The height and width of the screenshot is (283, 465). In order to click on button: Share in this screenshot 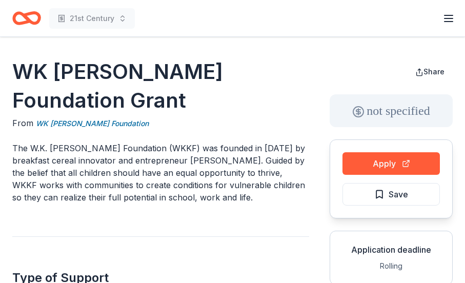, I will do `click(430, 72)`.